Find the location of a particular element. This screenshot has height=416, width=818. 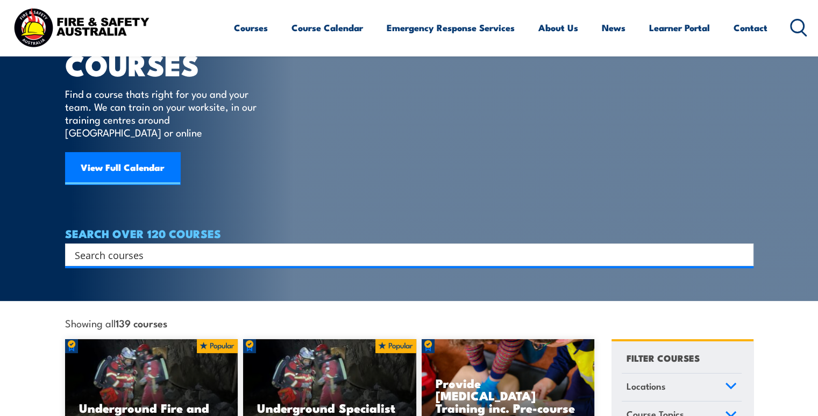

p: Find a course thats right for you and your team. We can train on your worksite, in our training c... is located at coordinates (163, 113).